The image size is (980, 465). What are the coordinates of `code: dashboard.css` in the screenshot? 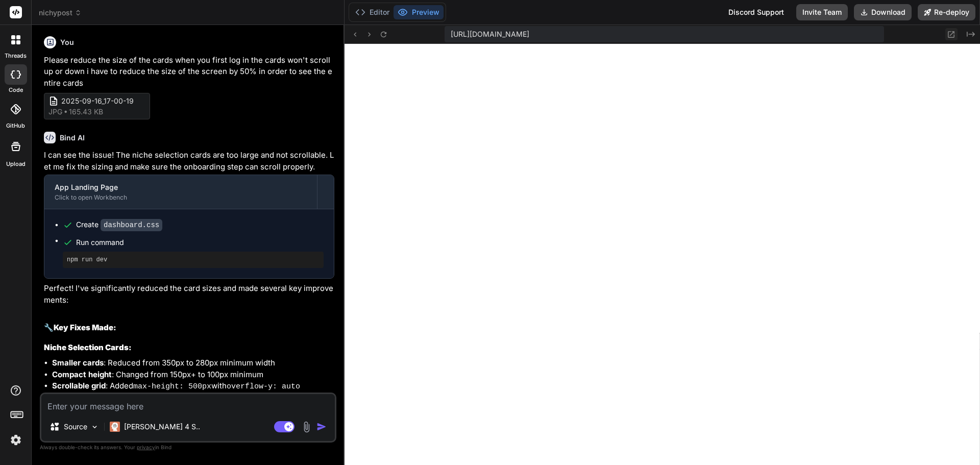 It's located at (131, 225).